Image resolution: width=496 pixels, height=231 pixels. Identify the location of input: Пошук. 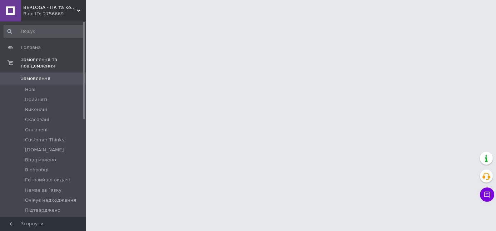
(44, 31).